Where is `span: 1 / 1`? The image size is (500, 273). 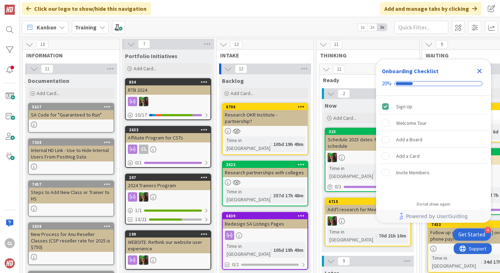 span: 1 / 1 is located at coordinates (138, 210).